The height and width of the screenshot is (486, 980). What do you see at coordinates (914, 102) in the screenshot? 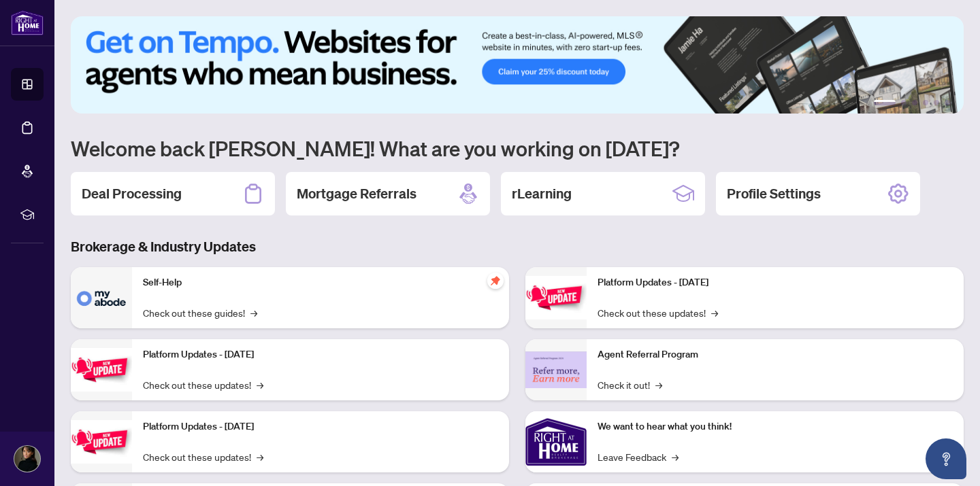
I see `button: 3` at bounding box center [914, 102].